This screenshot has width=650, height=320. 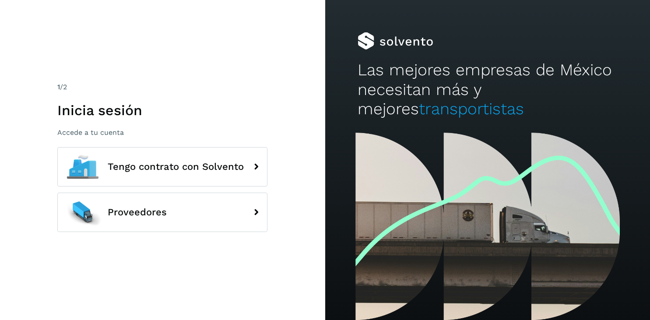 What do you see at coordinates (162, 110) in the screenshot?
I see `h1: Inicia sesión` at bounding box center [162, 110].